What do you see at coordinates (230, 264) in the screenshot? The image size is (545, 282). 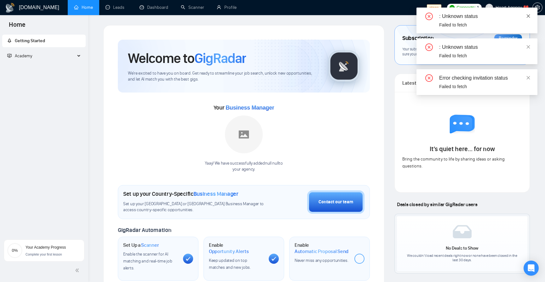 I see `span: Keep updated on top matches and new jobs.` at bounding box center [230, 264].